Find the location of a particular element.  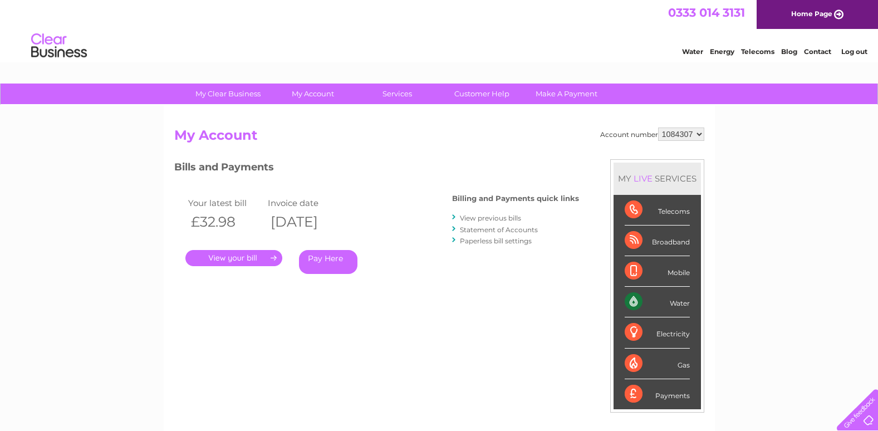

div: Electricity is located at coordinates (657, 332).